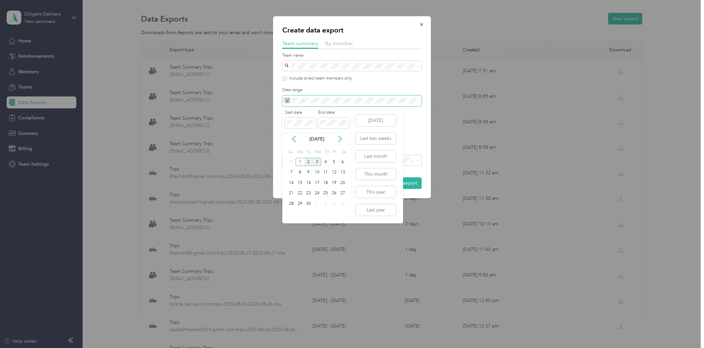 The image size is (704, 348). What do you see at coordinates (292, 162) in the screenshot?
I see `div: 31` at bounding box center [292, 162].